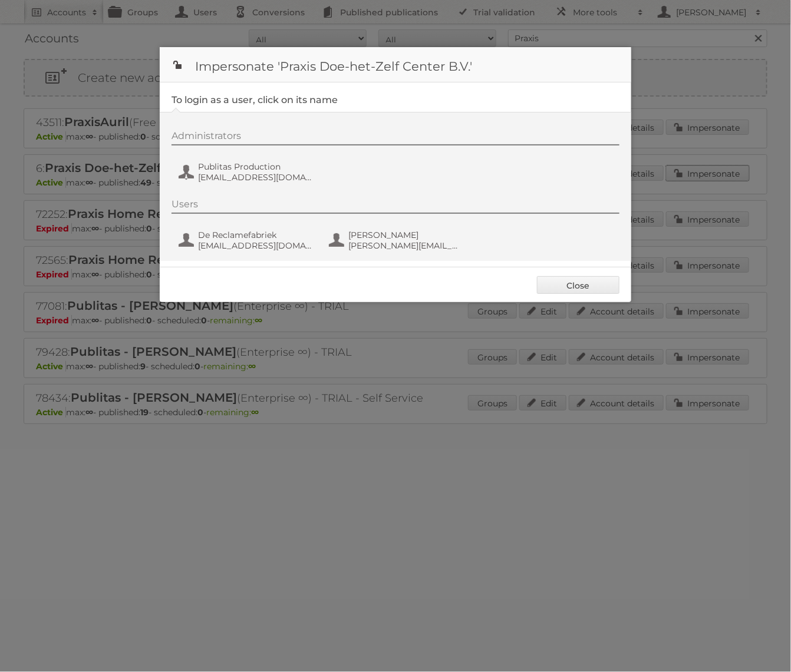  I want to click on a: Close, so click(579, 285).